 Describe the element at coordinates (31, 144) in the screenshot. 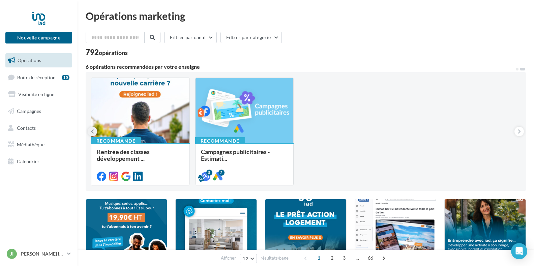

I see `span: Médiathèque` at that location.